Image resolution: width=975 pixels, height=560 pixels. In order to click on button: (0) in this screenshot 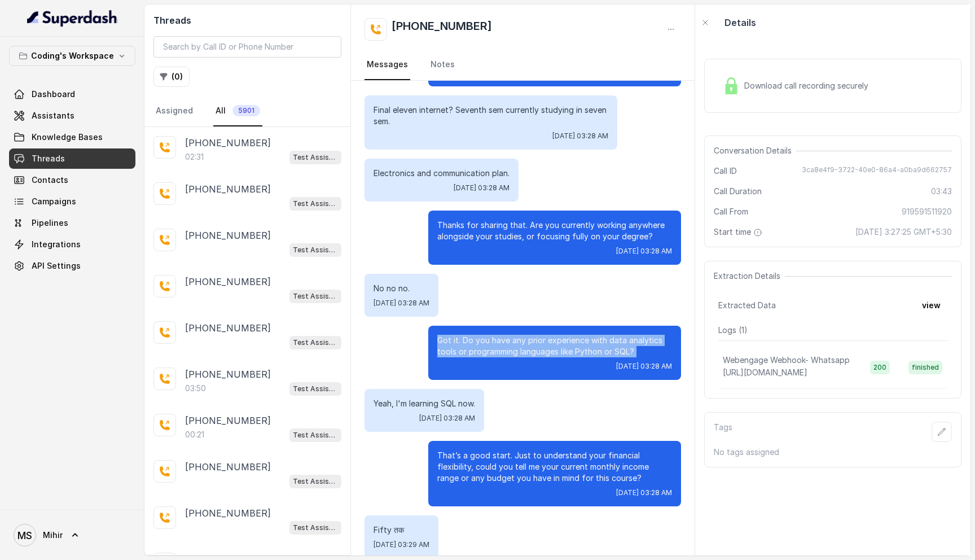, I will do `click(171, 77)`.